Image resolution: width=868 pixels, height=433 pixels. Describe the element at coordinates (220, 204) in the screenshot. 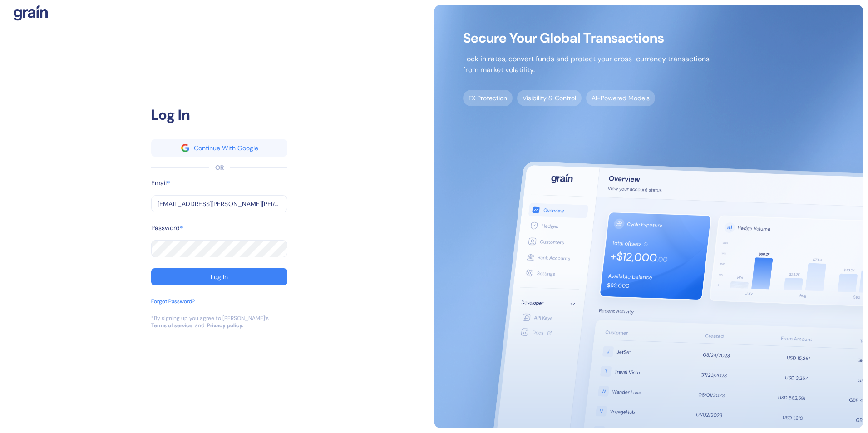

I see `input: example@email.com` at that location.